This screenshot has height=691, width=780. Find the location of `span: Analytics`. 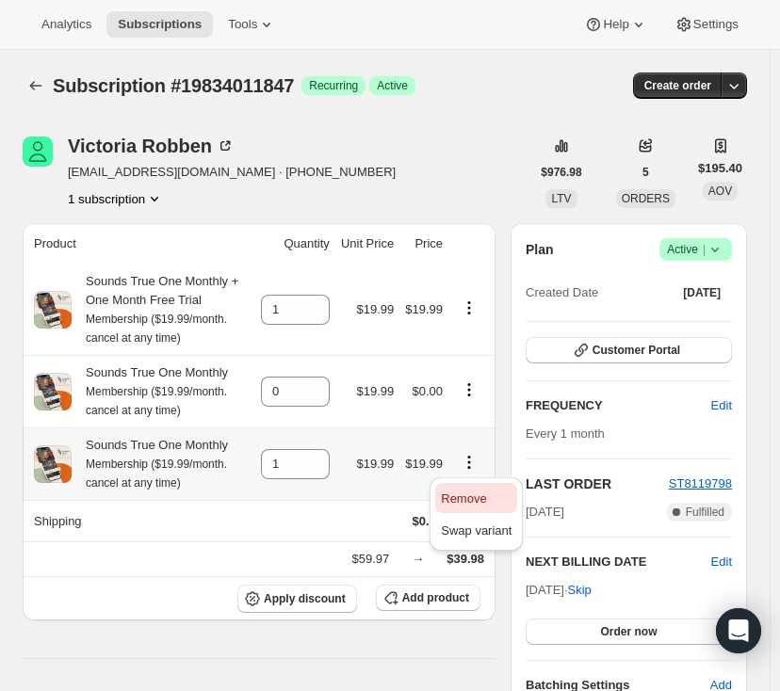

span: Analytics is located at coordinates (66, 24).